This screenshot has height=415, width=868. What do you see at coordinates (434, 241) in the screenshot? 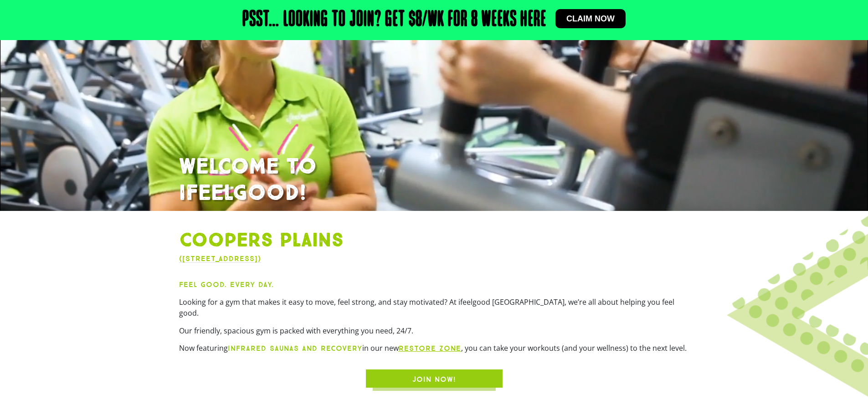
I see `h1: Coopers Plains` at bounding box center [434, 241].